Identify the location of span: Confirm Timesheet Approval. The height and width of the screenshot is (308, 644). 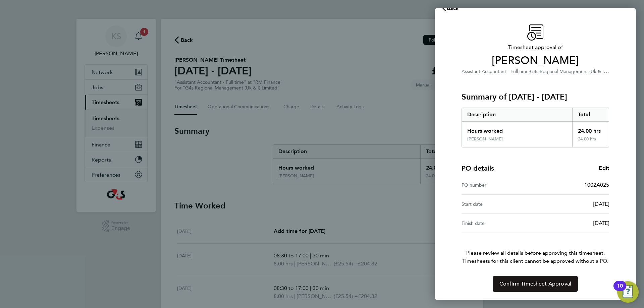
(535, 284).